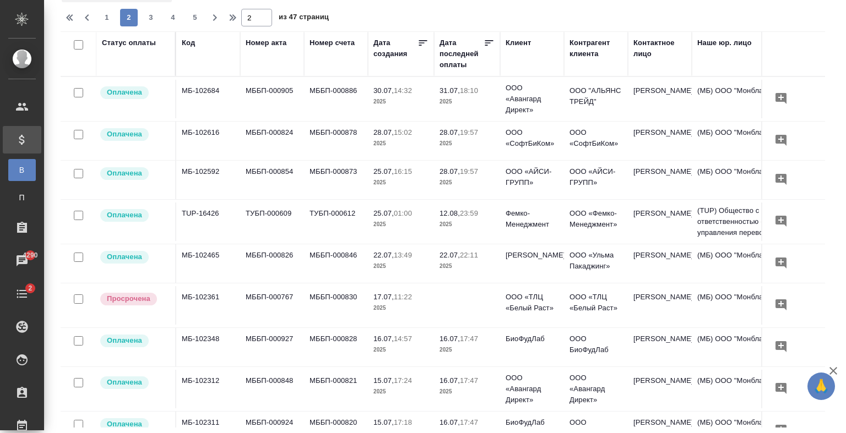  What do you see at coordinates (403, 255) in the screenshot?
I see `p: 13:49` at bounding box center [403, 255].